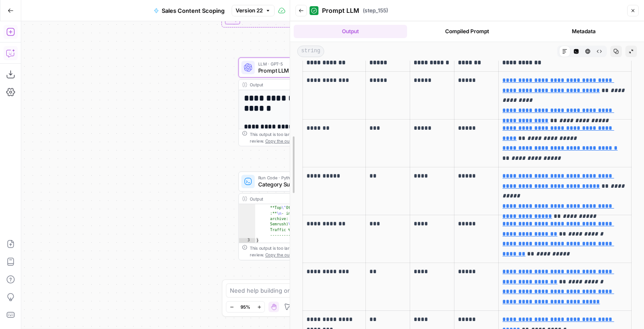 The image size is (644, 329). I want to click on div: 3, so click(247, 241).